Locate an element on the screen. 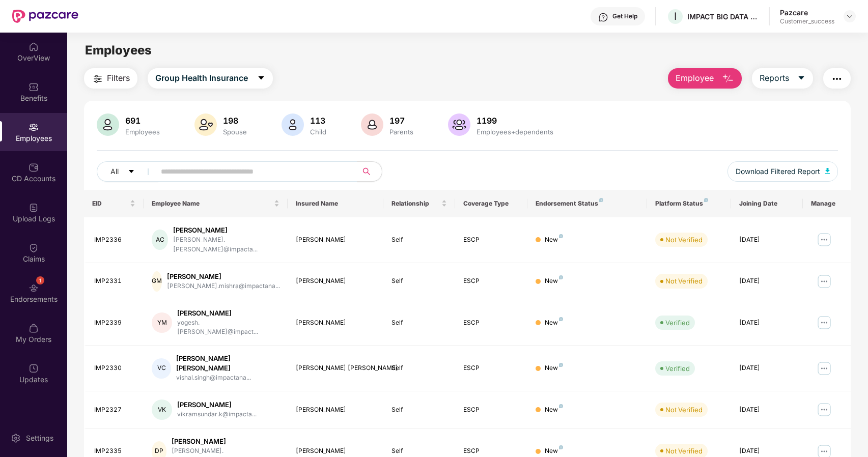 The image size is (868, 457). div: AC is located at coordinates (159, 240).